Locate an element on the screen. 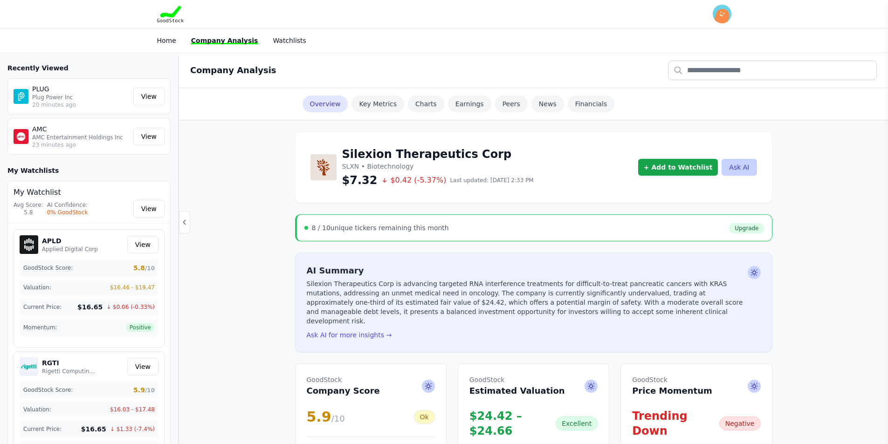 The image size is (888, 444). img: Goodstock Logo is located at coordinates (171, 14).